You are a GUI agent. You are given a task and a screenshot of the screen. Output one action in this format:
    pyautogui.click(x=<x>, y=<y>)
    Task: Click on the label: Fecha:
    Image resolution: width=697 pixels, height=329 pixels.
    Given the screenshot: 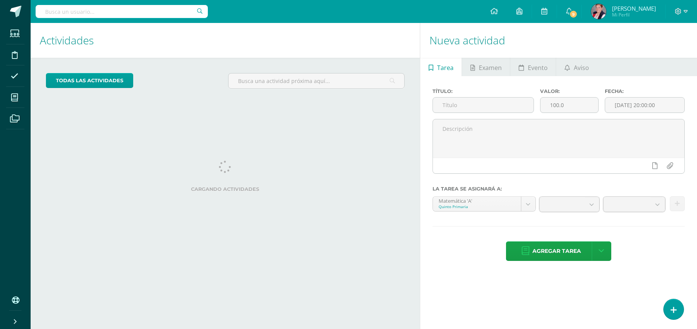 What is the action you would take?
    pyautogui.click(x=644, y=91)
    